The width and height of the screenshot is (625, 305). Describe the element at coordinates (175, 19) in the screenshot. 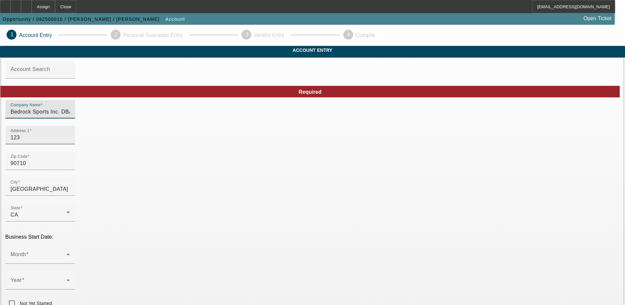

I see `span: Account` at that location.